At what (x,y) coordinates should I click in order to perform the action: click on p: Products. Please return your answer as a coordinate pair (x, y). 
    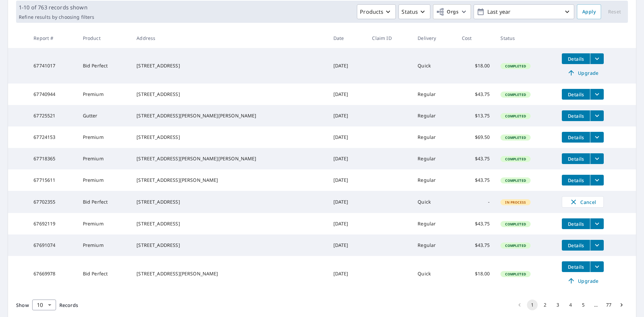
    Looking at the image, I should click on (372, 12).